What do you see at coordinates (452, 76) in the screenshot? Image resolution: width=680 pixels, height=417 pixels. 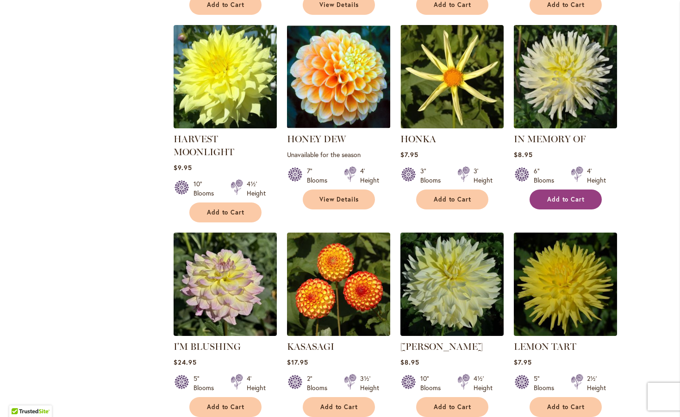 I see `img: HONKA` at bounding box center [452, 76].